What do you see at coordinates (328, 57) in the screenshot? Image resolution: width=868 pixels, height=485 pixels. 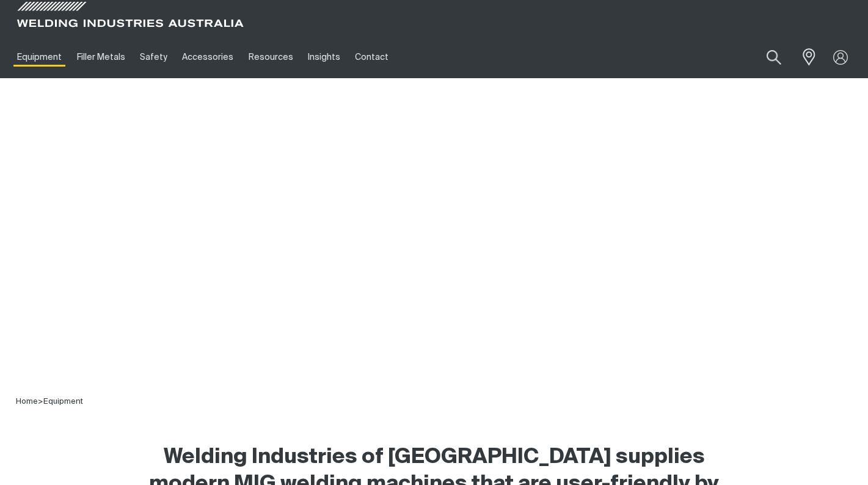 I see `nav: Main` at bounding box center [328, 57].